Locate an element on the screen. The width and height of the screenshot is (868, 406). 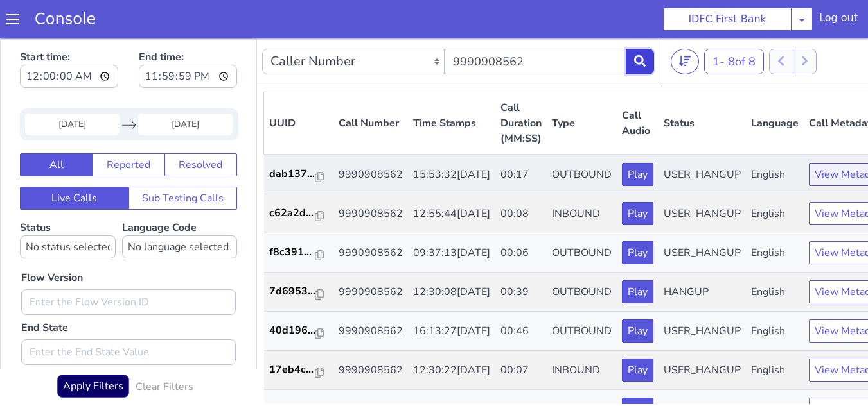
button: Live Calls is located at coordinates (74, 160).